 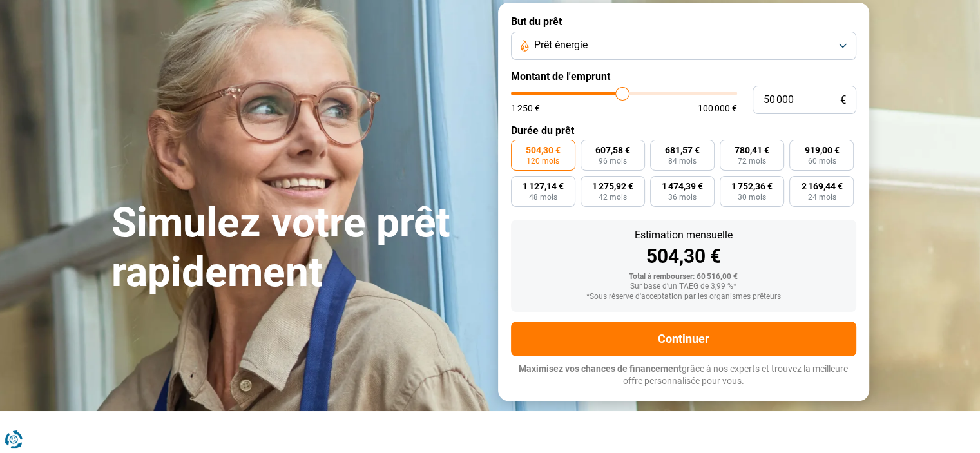 What do you see at coordinates (613, 186) in the screenshot?
I see `span: 1 275,92 €` at bounding box center [613, 186].